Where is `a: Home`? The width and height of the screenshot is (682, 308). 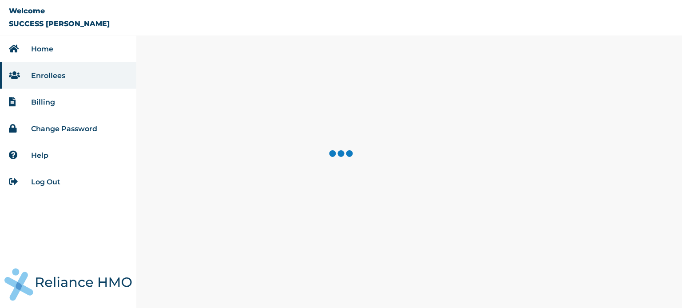
a: Home is located at coordinates (42, 49).